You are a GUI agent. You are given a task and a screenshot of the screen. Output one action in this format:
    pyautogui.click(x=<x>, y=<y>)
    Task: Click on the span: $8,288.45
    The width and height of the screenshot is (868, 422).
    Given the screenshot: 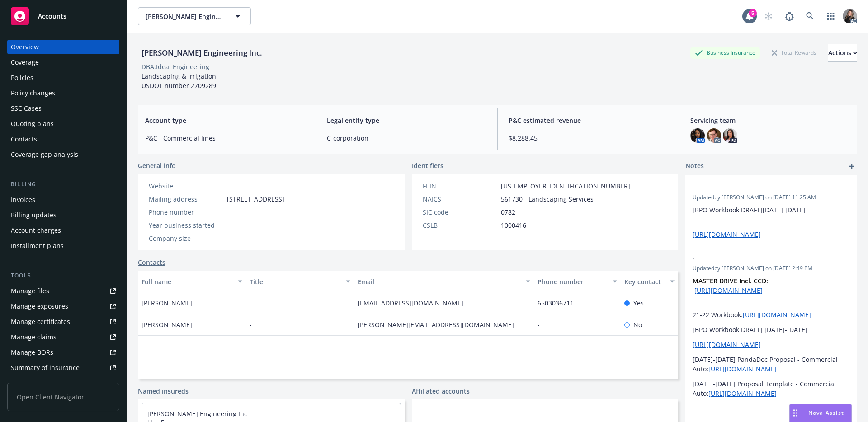 What is the action you would take?
    pyautogui.click(x=588, y=138)
    